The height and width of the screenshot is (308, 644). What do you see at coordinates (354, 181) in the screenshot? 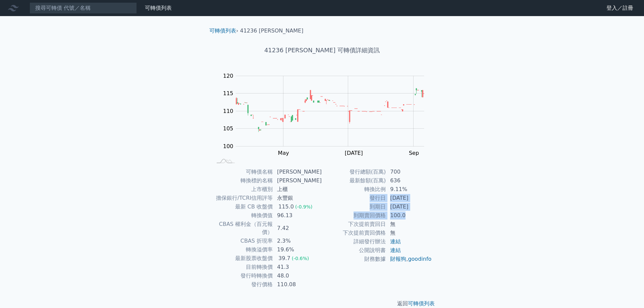
I see `td: 最新餘額(百萬)` at bounding box center [354, 181].